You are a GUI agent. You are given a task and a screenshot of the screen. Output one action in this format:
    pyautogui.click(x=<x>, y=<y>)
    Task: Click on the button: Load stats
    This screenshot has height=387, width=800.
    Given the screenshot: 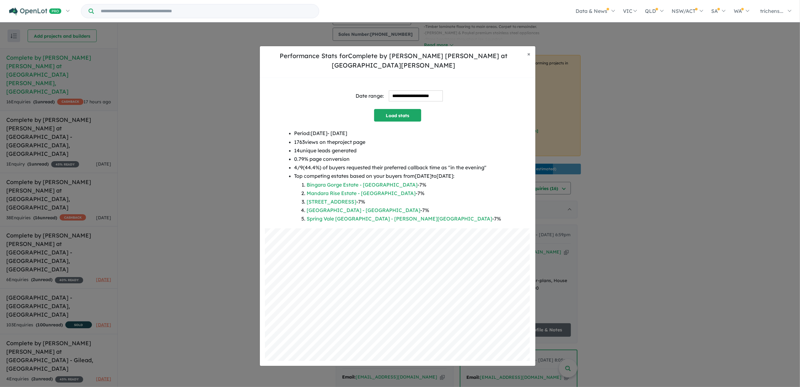 What is the action you would take?
    pyautogui.click(x=398, y=115)
    